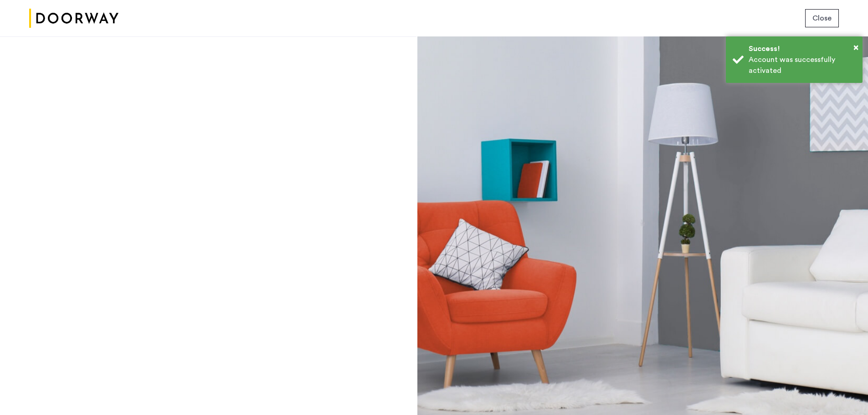 The height and width of the screenshot is (415, 868). What do you see at coordinates (802, 65) in the screenshot?
I see `div: Account was successfully activated` at bounding box center [802, 65].